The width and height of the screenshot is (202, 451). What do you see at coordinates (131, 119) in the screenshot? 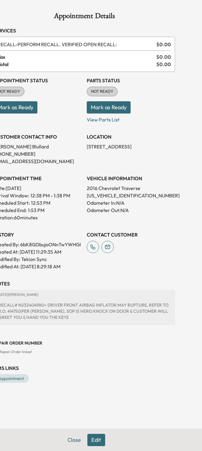
I see `p: View Parts List` at bounding box center [131, 119].